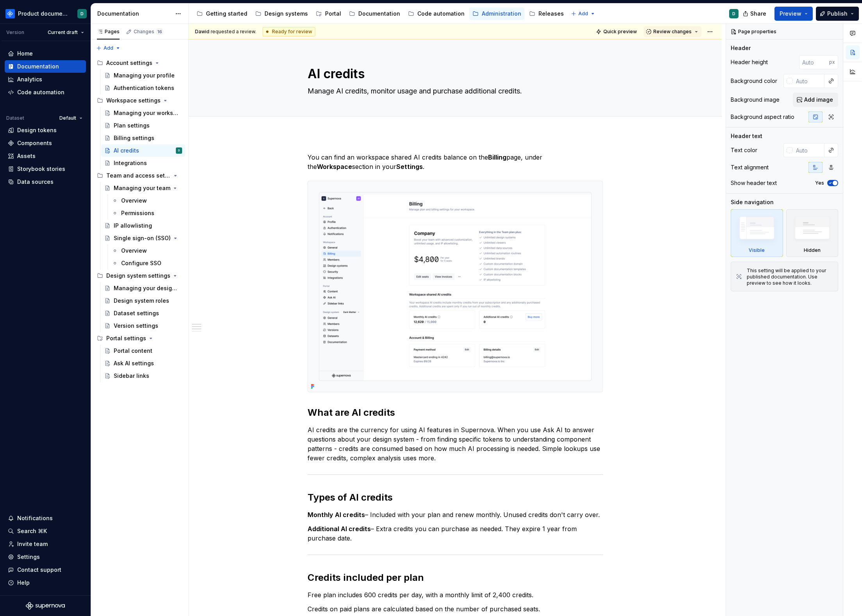  I want to click on div: Configure SSO, so click(141, 263).